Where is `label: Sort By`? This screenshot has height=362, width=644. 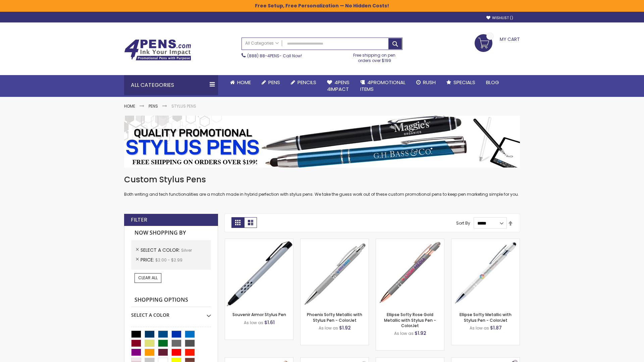
label: Sort By is located at coordinates (463, 223).